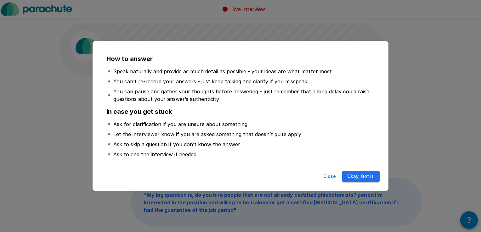 The width and height of the screenshot is (481, 232). What do you see at coordinates (243, 95) in the screenshot?
I see `p: You can pause and gather your thoughts before answering – just remember that a long delay could r...` at bounding box center [243, 95].